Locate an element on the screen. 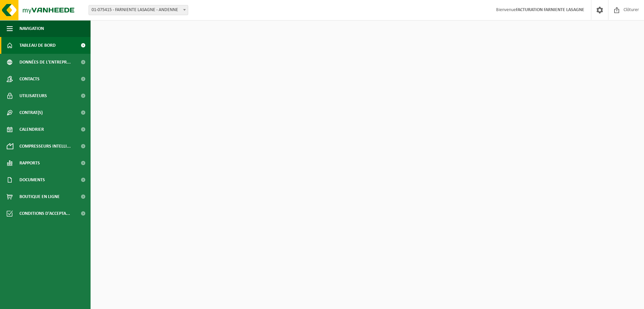  span: Calendrier is located at coordinates (31, 129).